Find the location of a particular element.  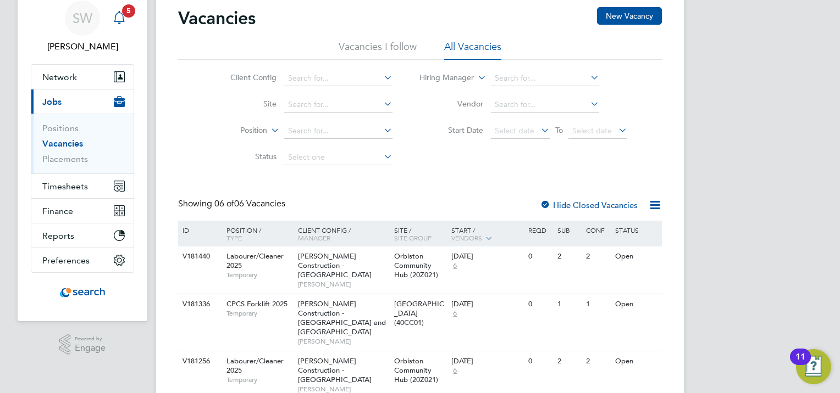

input: Select one is located at coordinates (338, 158).